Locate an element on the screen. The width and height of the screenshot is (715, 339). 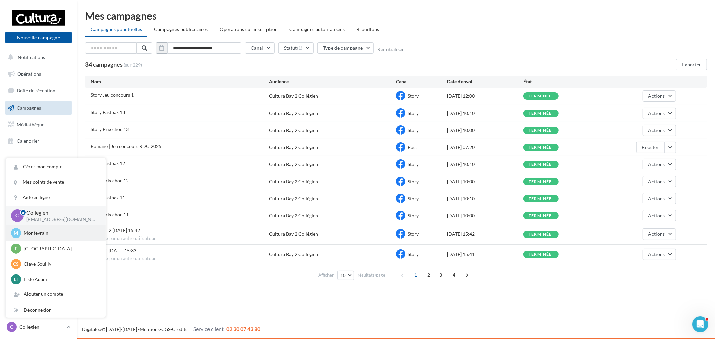
span: Story Prix choc 13 is located at coordinates (110, 129).